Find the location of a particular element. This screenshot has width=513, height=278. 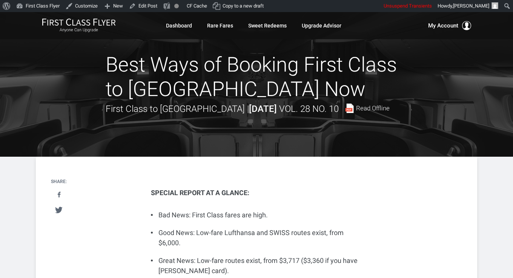

a: First Class FlyerAnyone Can Upgrade is located at coordinates (79, 26).